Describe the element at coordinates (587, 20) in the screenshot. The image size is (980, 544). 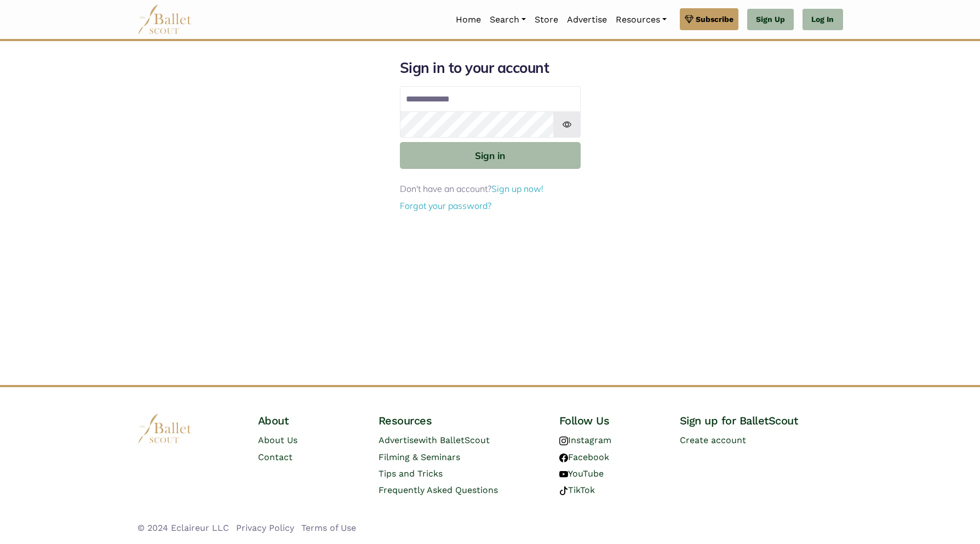
I see `a: Advertise` at that location.